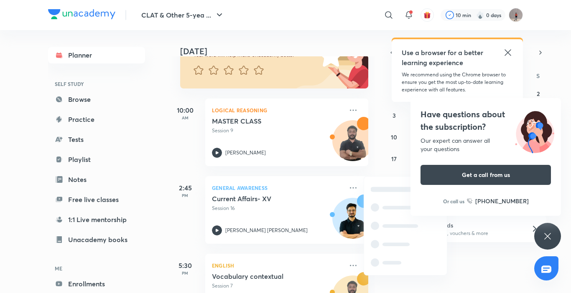  What do you see at coordinates (453, 201) in the screenshot?
I see `p: Or call us` at bounding box center [453, 201].